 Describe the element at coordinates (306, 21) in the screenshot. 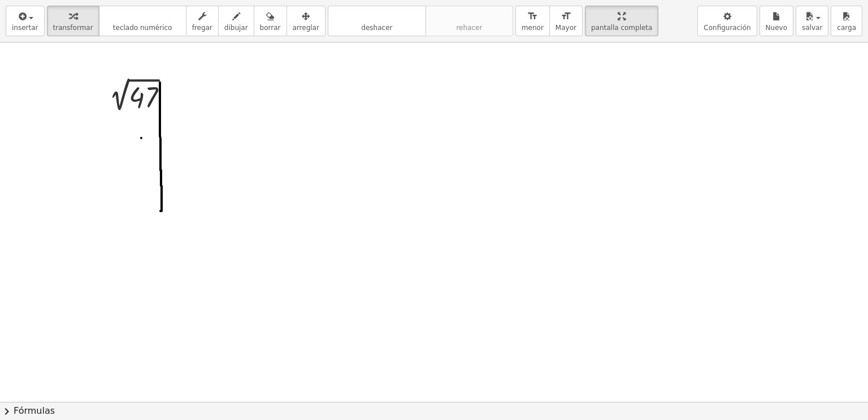

I see `button: arreglar` at that location.